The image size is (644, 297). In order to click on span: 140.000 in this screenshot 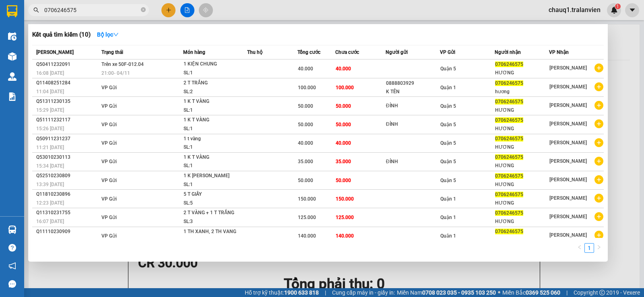, I will do `click(344, 236)`.